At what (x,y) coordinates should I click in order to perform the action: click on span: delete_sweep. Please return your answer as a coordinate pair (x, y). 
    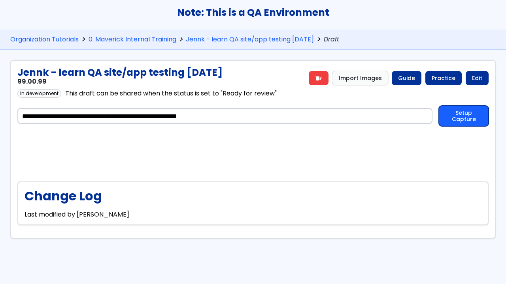
    Looking at the image, I should click on (318, 78).